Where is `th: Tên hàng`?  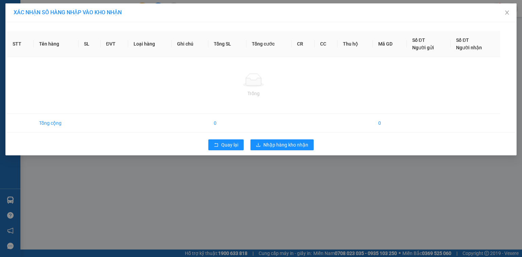 th: Tên hàng is located at coordinates (56, 44).